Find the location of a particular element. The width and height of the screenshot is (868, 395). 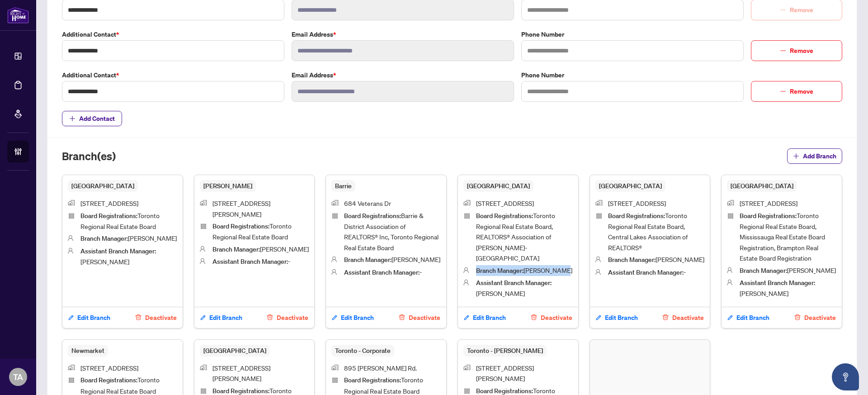

span: Toronto - Corporate is located at coordinates (362, 350).